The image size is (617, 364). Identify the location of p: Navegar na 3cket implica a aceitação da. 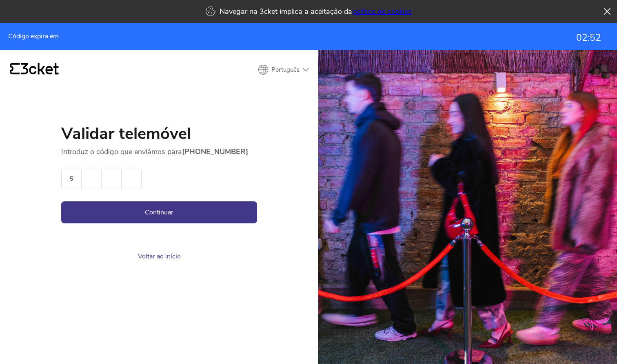
(315, 11).